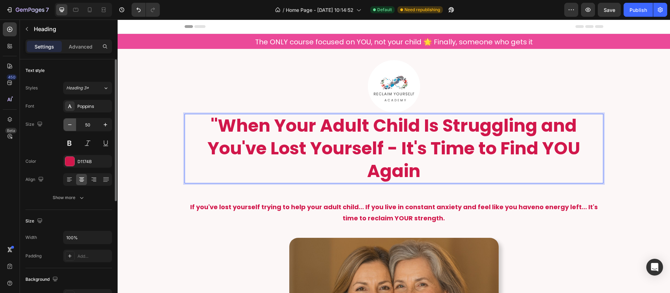 The width and height of the screenshot is (670, 293). I want to click on h2: The ONLY course focused on YOU, not your child 🌟 Finally, someone who gets it, so click(276, 22).